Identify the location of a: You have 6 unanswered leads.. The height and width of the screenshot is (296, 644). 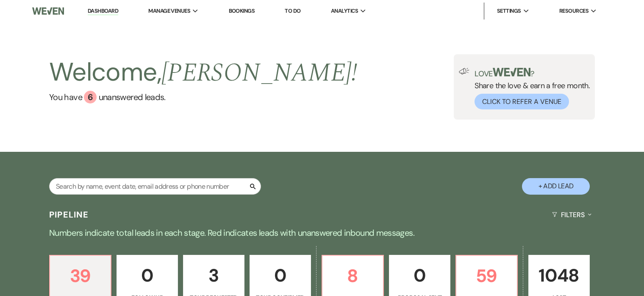
(203, 97).